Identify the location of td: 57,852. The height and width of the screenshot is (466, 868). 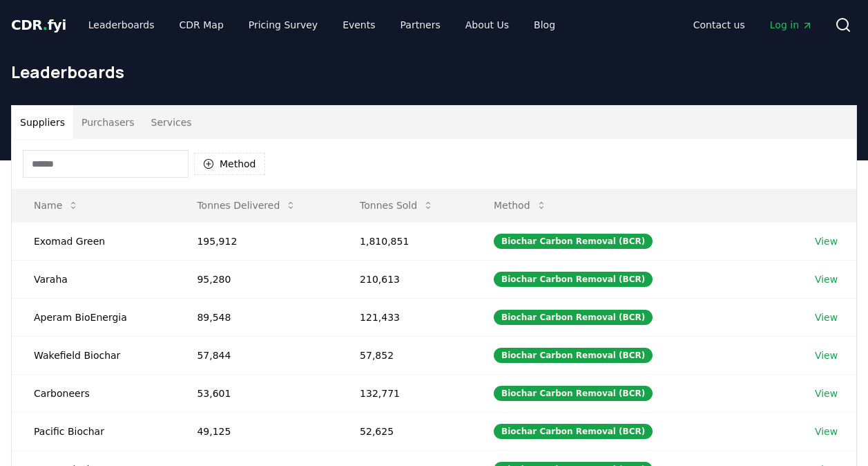
(405, 354).